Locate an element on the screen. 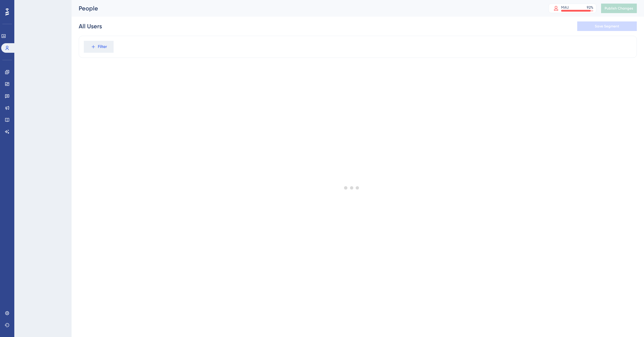  button: Save Segment is located at coordinates (607, 26).